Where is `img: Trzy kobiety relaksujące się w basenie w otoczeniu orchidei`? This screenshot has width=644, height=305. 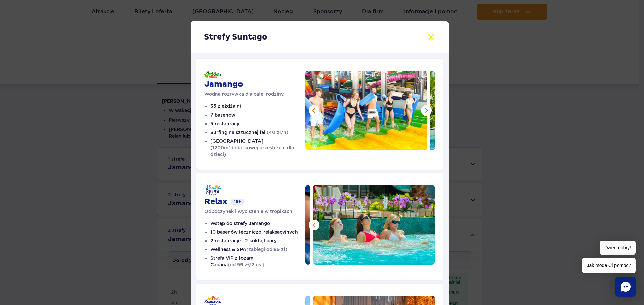 img: Trzy kobiety relaksujące się w basenie w otoczeniu orchidei is located at coordinates (374, 225).